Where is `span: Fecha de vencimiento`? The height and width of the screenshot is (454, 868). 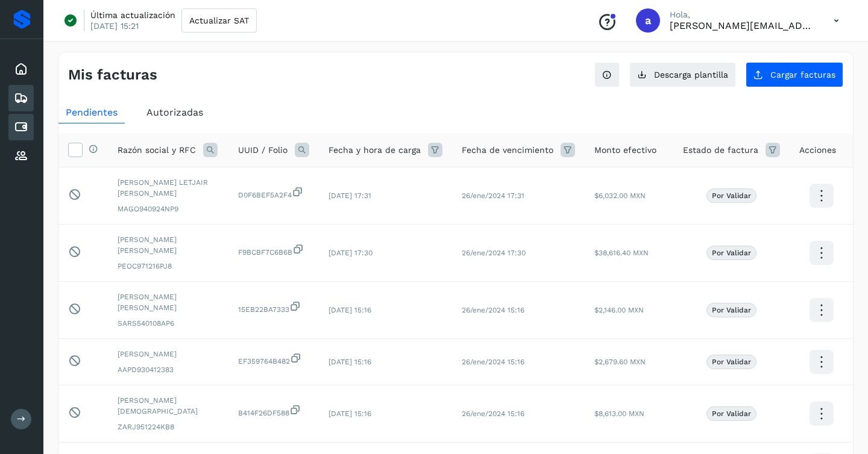 span: Fecha de vencimiento is located at coordinates (508, 150).